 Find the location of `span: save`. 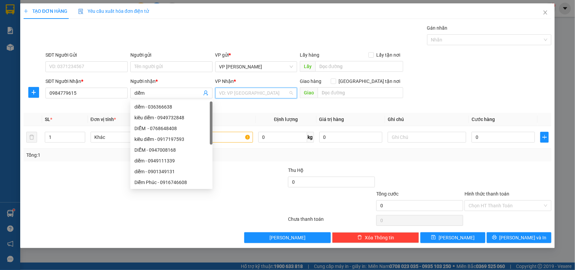

span: save is located at coordinates (433, 237).